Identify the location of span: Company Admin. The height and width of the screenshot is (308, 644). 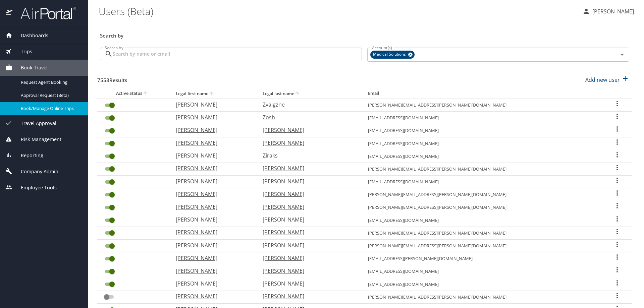
(35, 172).